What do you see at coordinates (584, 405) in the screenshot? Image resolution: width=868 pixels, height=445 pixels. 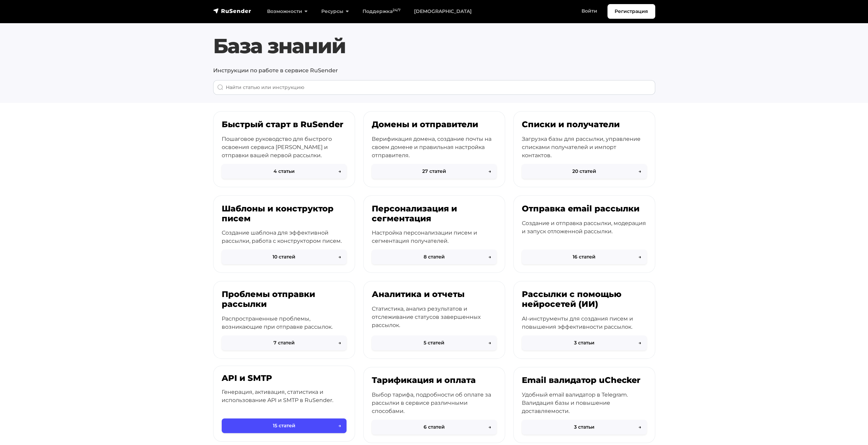 I see `a: Email валидатор uChecker Удобный email валидатор в Telegram. Валидация базы и повышение доставляе...` at bounding box center [584, 405].